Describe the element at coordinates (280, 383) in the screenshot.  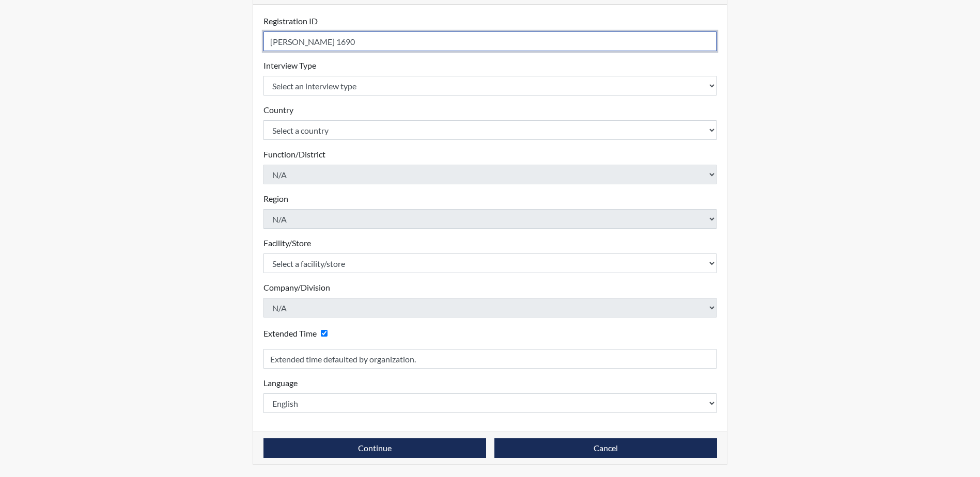
I see `label: Language` at that location.